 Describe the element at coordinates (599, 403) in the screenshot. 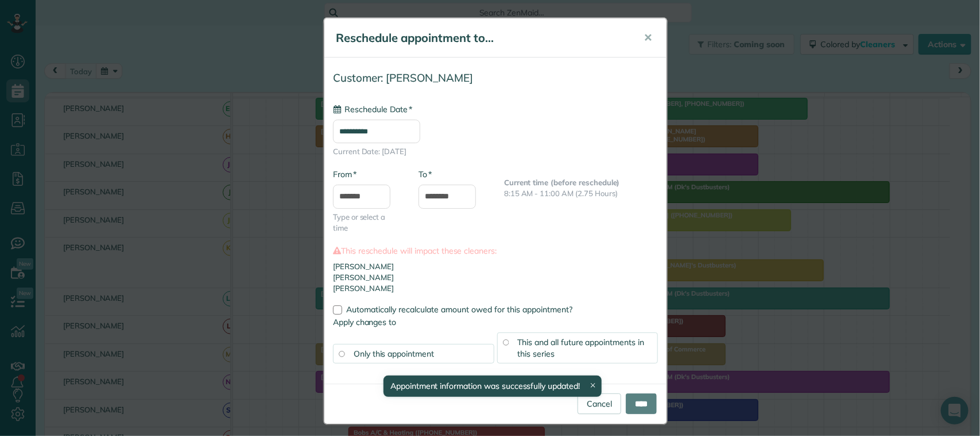

I see `a: Cancel` at that location.